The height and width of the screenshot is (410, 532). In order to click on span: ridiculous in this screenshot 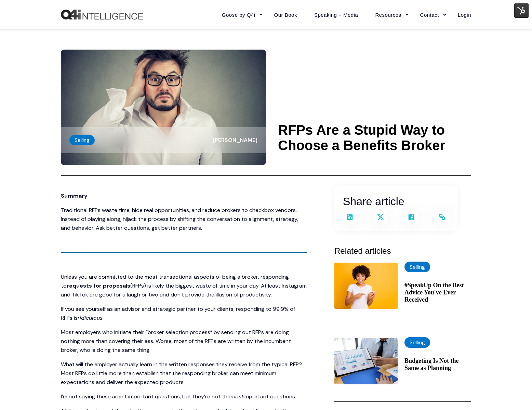, I will do `click(90, 317)`.